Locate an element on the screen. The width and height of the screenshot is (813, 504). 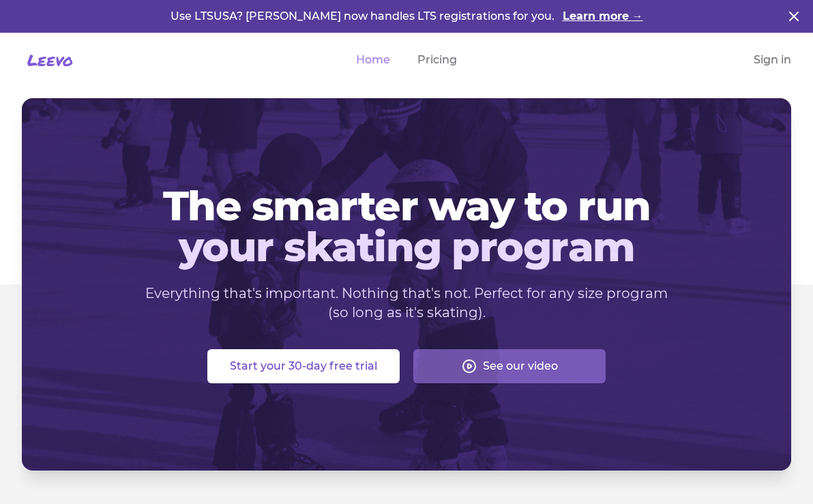
span: your skating program is located at coordinates (406, 247).